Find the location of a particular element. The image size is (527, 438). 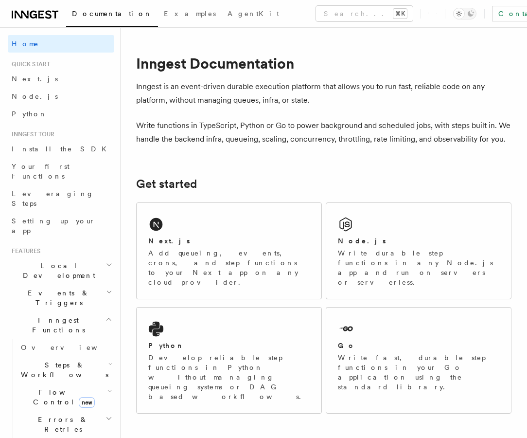

button: Errors & Retries is located at coordinates (66, 424).